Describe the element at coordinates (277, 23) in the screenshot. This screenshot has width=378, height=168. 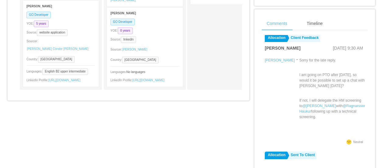
I see `div: Comments` at that location.